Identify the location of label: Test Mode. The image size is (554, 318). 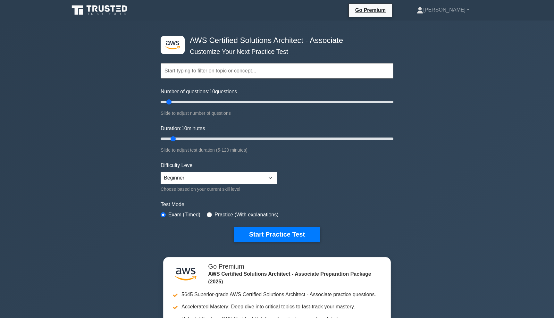
(277, 205).